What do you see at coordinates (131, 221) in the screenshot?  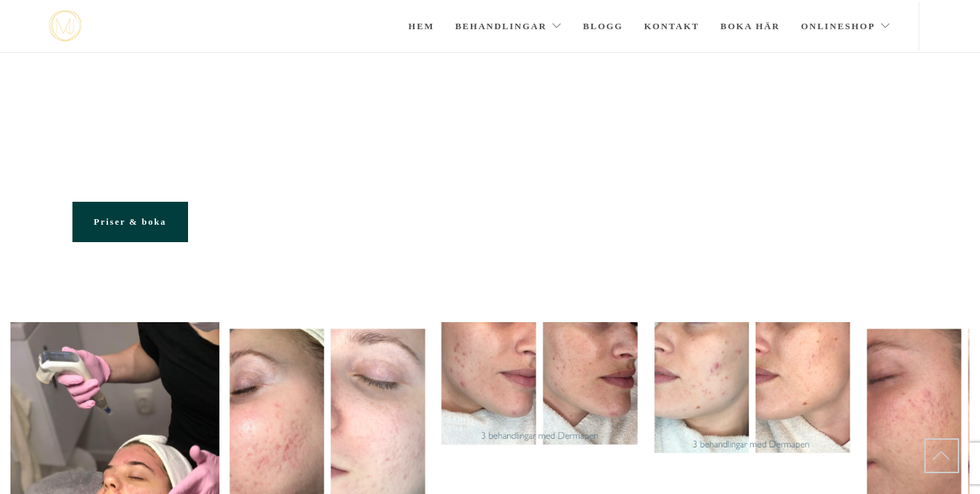 I see `span: Priser & boka` at bounding box center [131, 221].